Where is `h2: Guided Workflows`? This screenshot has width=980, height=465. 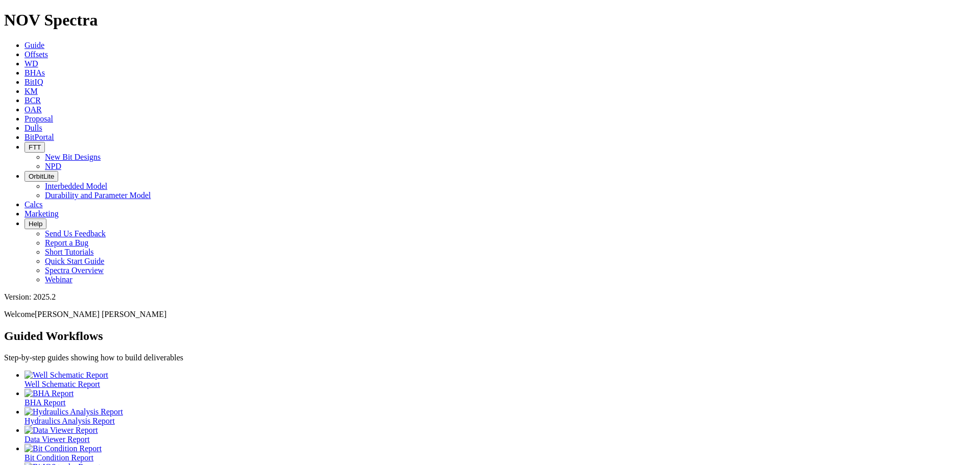
h2: Guided Workflows is located at coordinates (490, 336).